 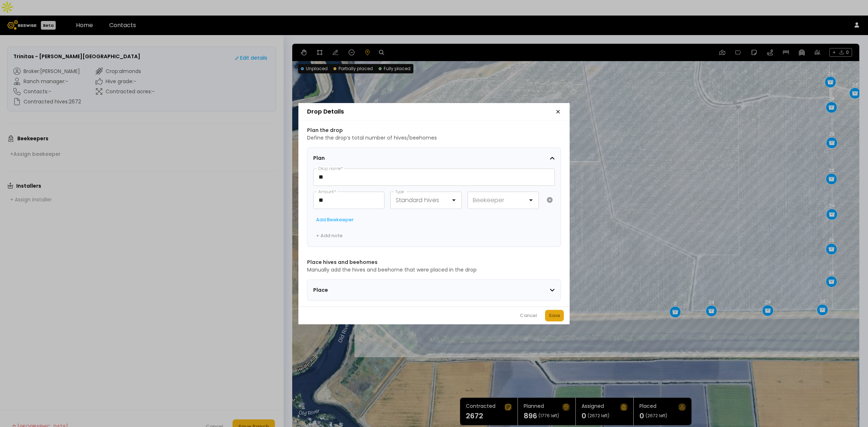 I want to click on h2: Drop Details, so click(x=325, y=112).